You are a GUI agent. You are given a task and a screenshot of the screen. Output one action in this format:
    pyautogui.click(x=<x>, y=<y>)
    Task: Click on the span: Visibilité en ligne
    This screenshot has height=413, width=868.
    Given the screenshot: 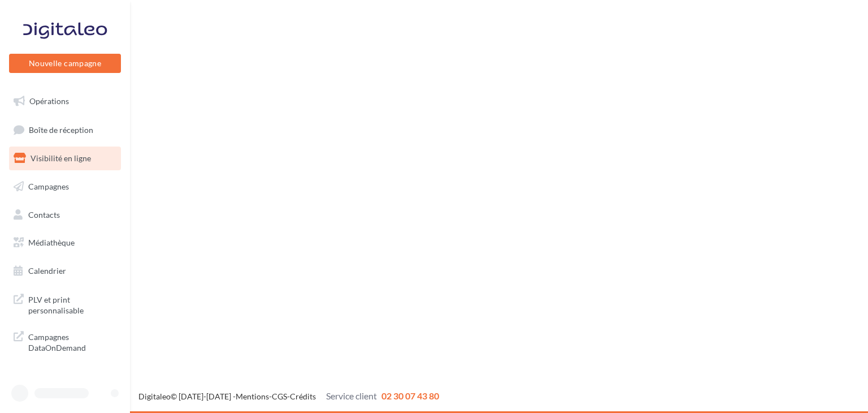 What is the action you would take?
    pyautogui.click(x=61, y=158)
    